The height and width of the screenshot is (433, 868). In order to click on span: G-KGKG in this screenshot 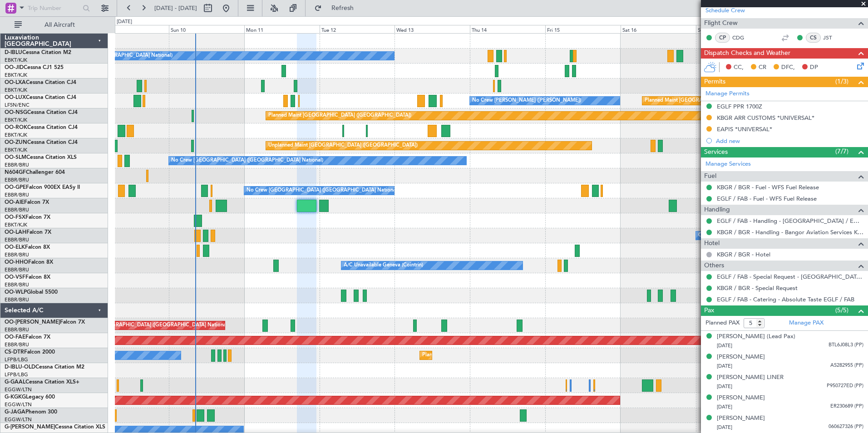, I will do `click(15, 397)`.